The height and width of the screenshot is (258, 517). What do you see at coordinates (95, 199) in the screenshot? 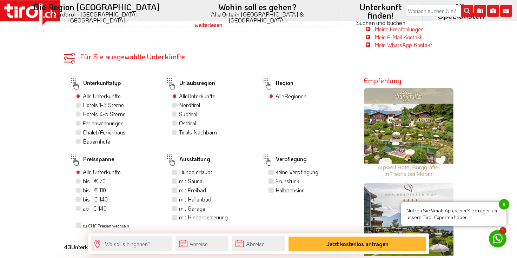
I see `span: bis € 140` at bounding box center [95, 199].